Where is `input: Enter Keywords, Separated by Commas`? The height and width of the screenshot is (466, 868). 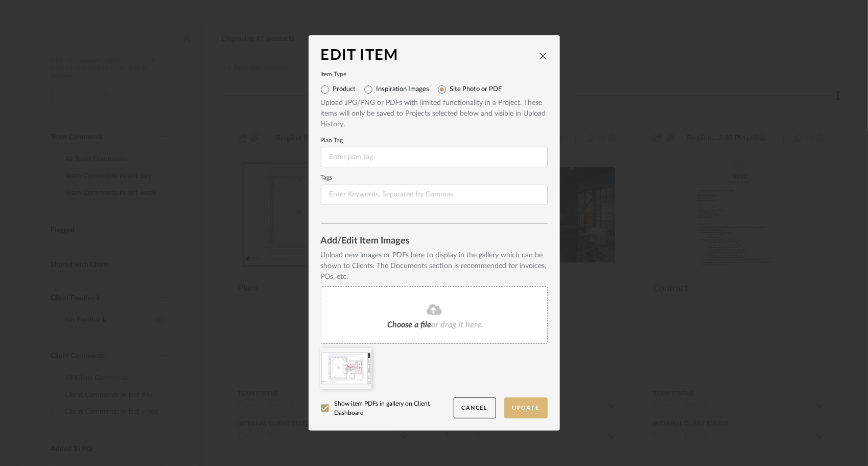
input: Enter Keywords, Separated by Commas is located at coordinates (435, 195).